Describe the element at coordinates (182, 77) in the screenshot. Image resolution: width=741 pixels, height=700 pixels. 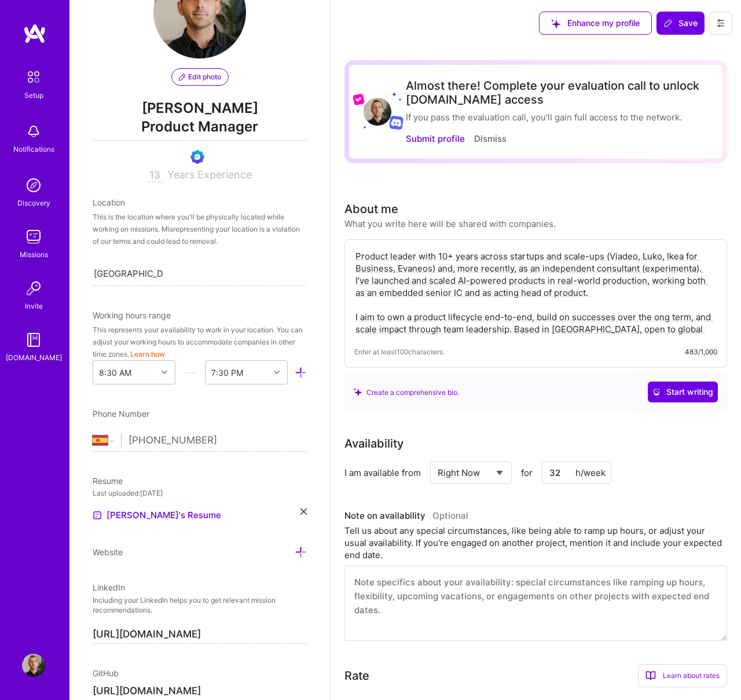
I see `i: icon PencilPurple` at that location.